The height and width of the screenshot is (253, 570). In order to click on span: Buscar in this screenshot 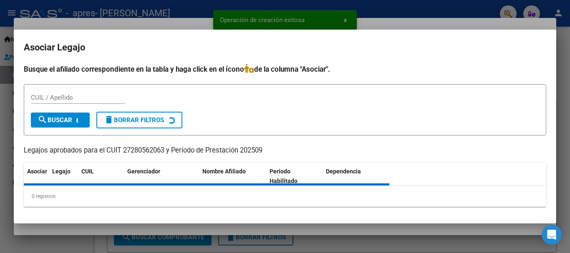, I will do `click(55, 120)`.